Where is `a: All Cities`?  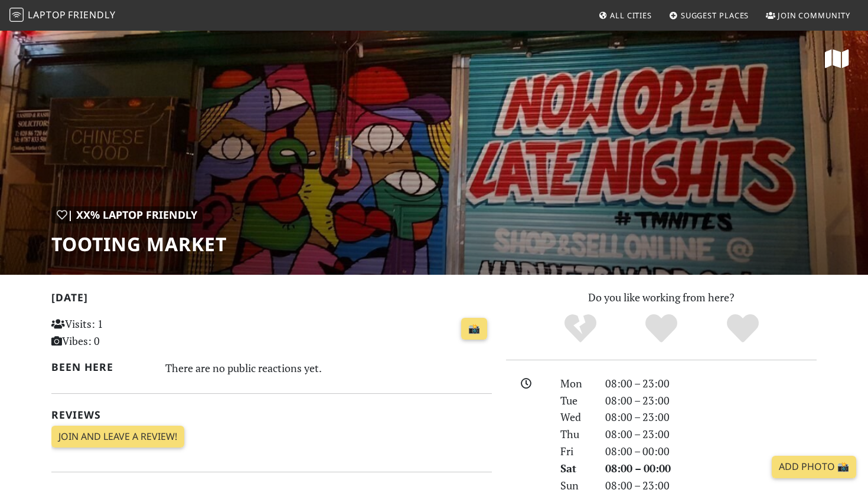 a: All Cities is located at coordinates (625, 15).